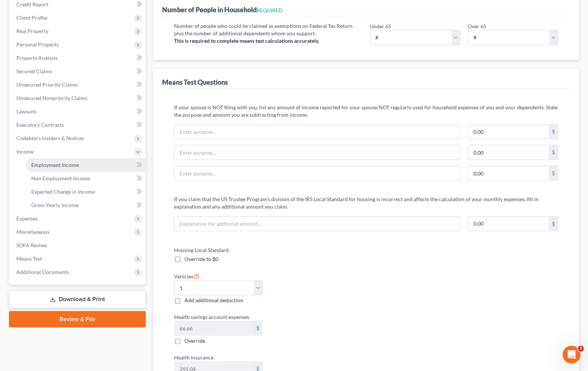 The width and height of the screenshot is (588, 371). What do you see at coordinates (477, 26) in the screenshot?
I see `label: Over 65` at bounding box center [477, 26].